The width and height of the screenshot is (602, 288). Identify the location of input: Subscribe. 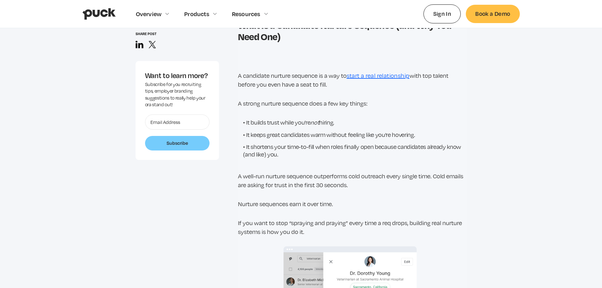
(177, 143).